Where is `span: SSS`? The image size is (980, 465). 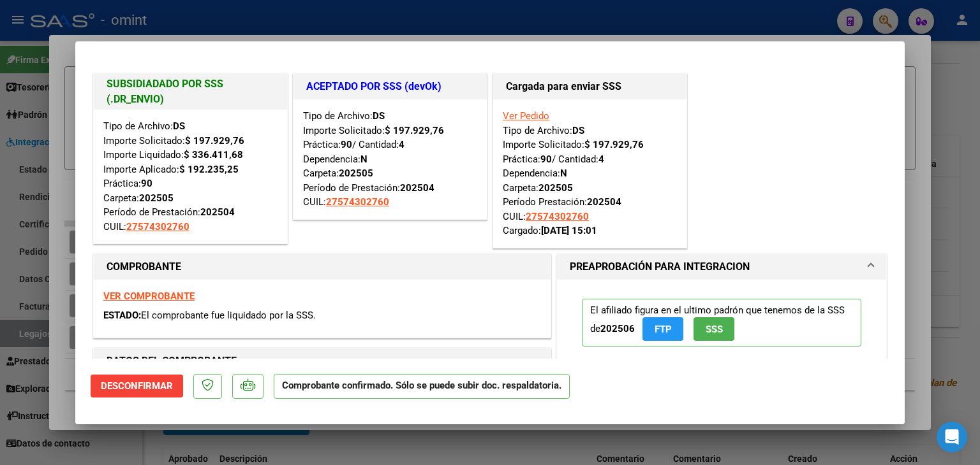 span: SSS is located at coordinates (714, 329).